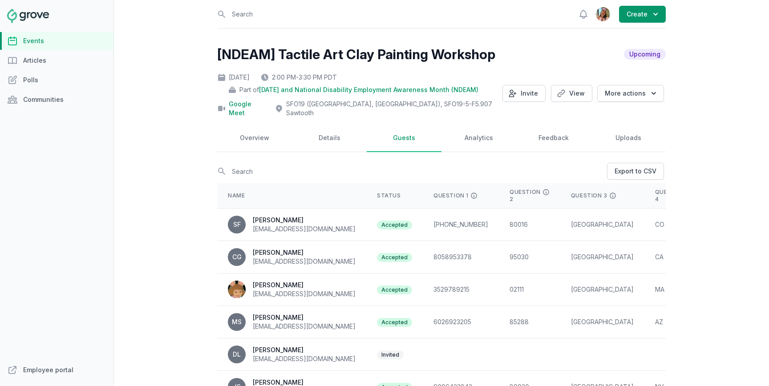  I want to click on td: 85288, so click(530, 322).